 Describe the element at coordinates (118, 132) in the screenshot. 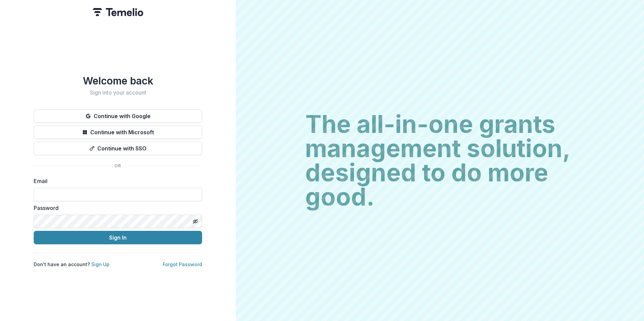

I see `button: Continue with Microsoft` at that location.